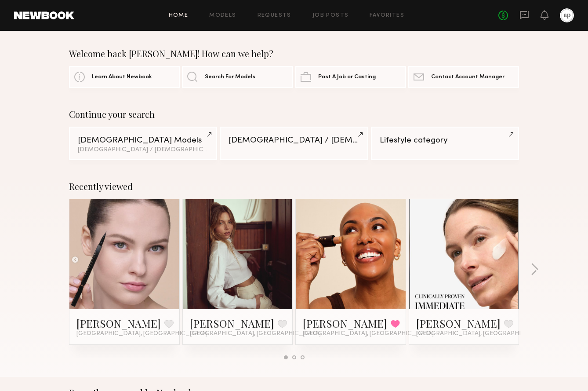  What do you see at coordinates (178, 15) in the screenshot?
I see `a: Home` at bounding box center [178, 15].